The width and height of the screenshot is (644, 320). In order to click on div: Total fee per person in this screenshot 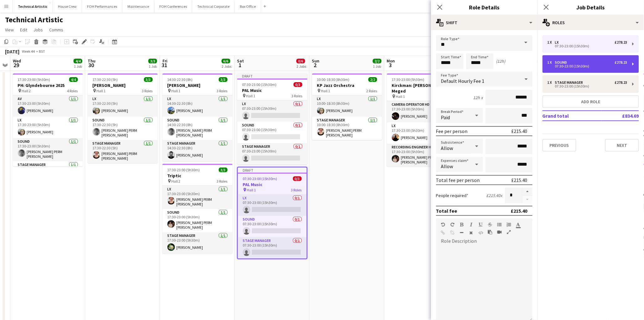, I will do `click(458, 180)`.